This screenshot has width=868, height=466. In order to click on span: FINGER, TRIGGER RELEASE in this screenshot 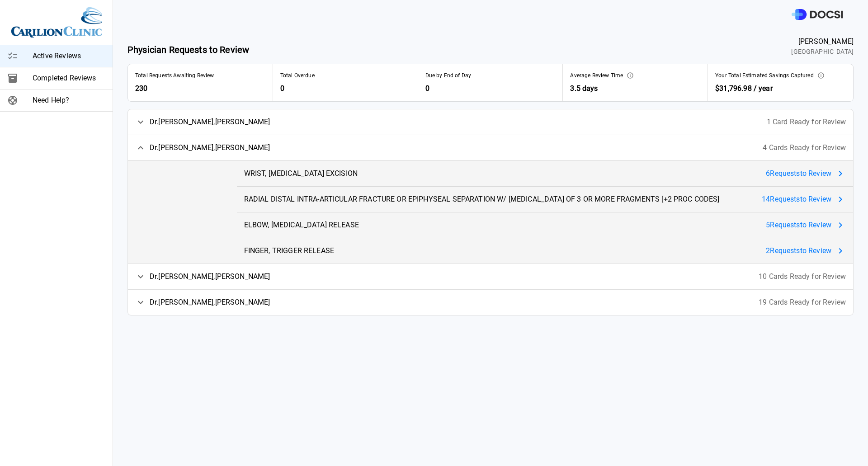, I will do `click(289, 251)`.